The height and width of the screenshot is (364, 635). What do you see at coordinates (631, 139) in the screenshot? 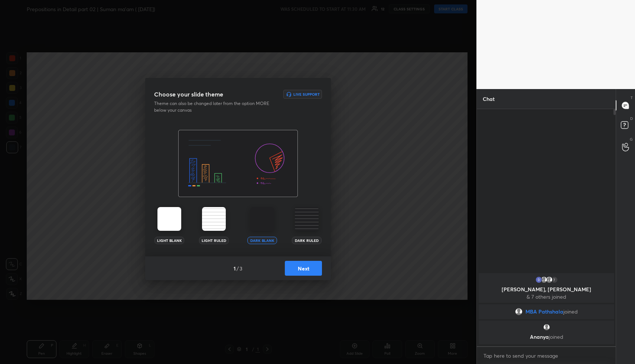
I see `p: G` at bounding box center [631, 139].